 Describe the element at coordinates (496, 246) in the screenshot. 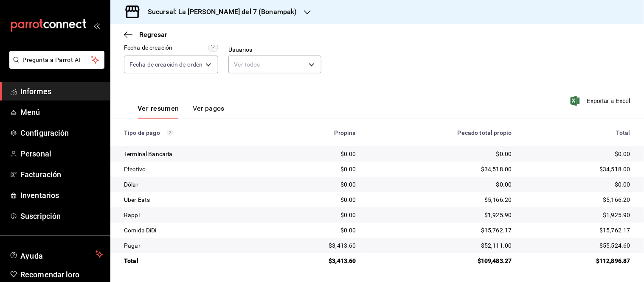

I see `font: $52,111.00` at that location.